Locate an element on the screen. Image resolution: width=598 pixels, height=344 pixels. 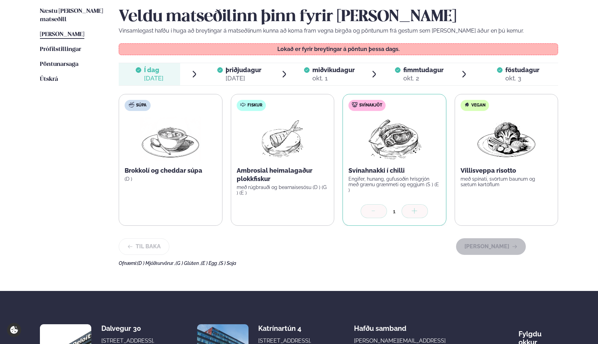
p: Svínahnakki í chilli is located at coordinates (394, 171).